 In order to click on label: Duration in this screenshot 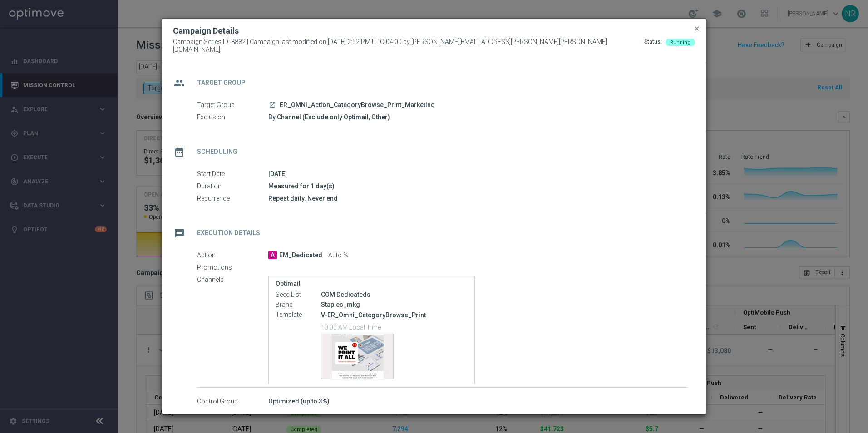, I will do `click(232, 187)`.